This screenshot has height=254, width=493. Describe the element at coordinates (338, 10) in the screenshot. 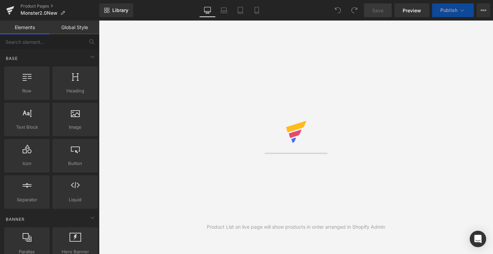

I see `button: Undo` at that location.